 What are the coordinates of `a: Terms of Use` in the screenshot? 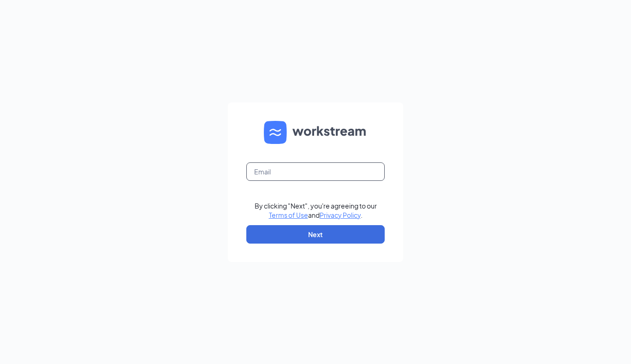 It's located at (288, 215).